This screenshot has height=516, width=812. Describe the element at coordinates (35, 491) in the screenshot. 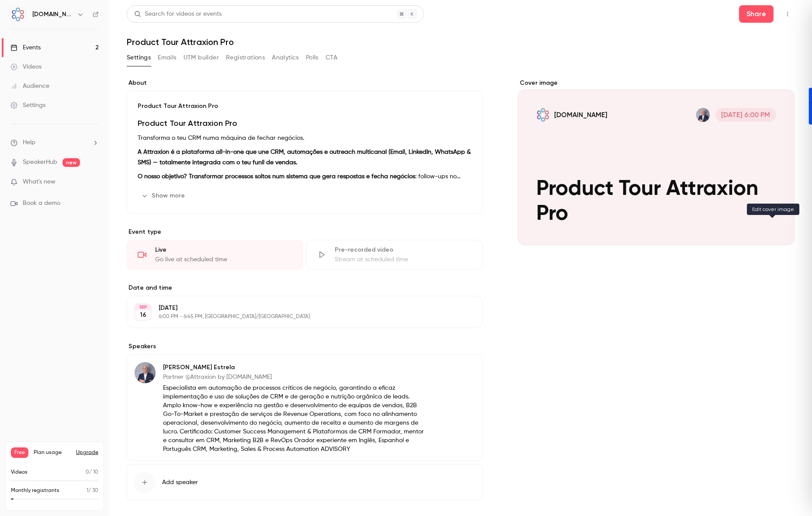

I see `p: Monthly registrants` at that location.